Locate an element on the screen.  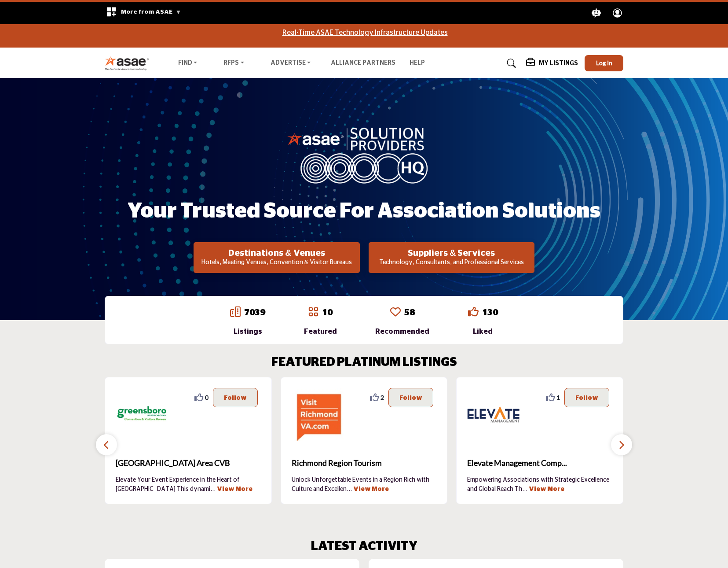
img: Site Logo is located at coordinates (129, 63).